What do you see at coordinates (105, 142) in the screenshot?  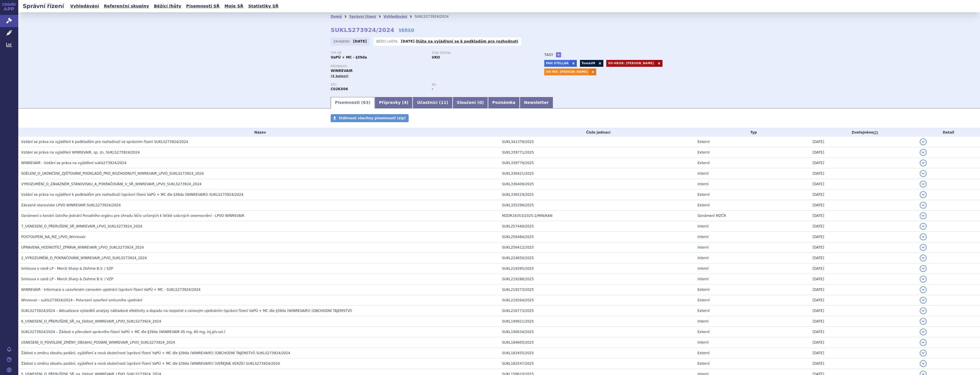 I see `span: Vzdání se práva na vyjádření k podkladům pro rozhodnutí ve správním řízení SUKLS273924/2024` at bounding box center [105, 142].